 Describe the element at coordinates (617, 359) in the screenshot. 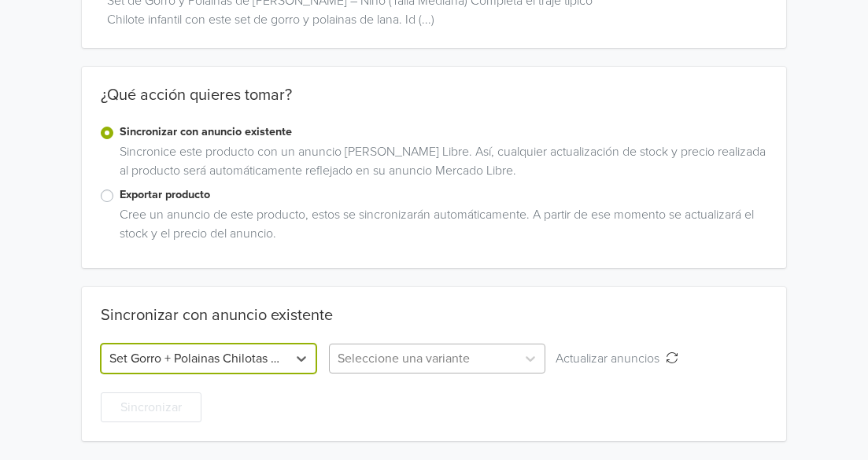

I see `button: Actualizar anuncios` at that location.